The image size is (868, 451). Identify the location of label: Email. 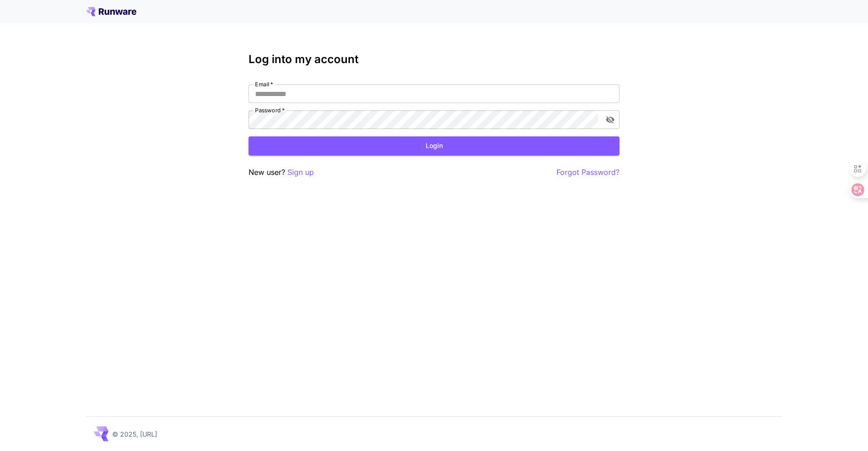
(264, 84).